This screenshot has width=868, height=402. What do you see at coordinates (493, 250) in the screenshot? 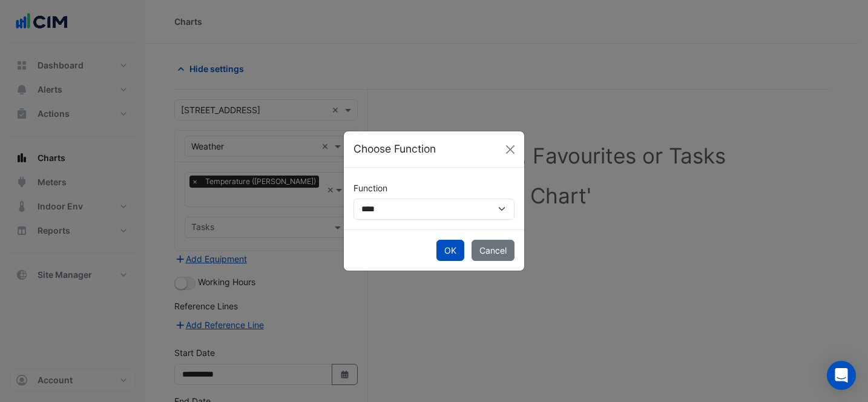
I see `button: Cancel` at bounding box center [493, 250].